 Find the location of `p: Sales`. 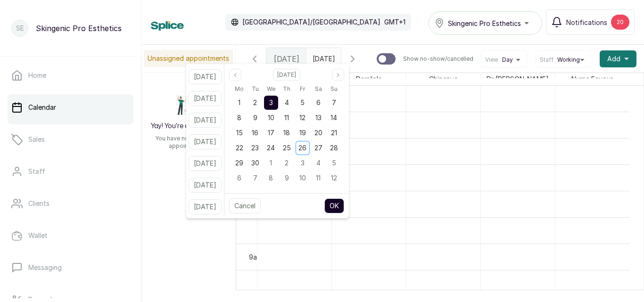

p: Sales is located at coordinates (36, 140).